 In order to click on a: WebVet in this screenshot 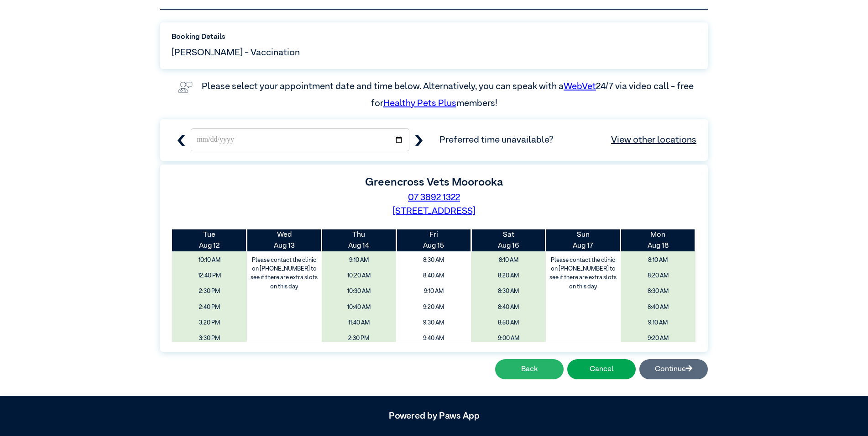, I will do `click(580, 87)`.